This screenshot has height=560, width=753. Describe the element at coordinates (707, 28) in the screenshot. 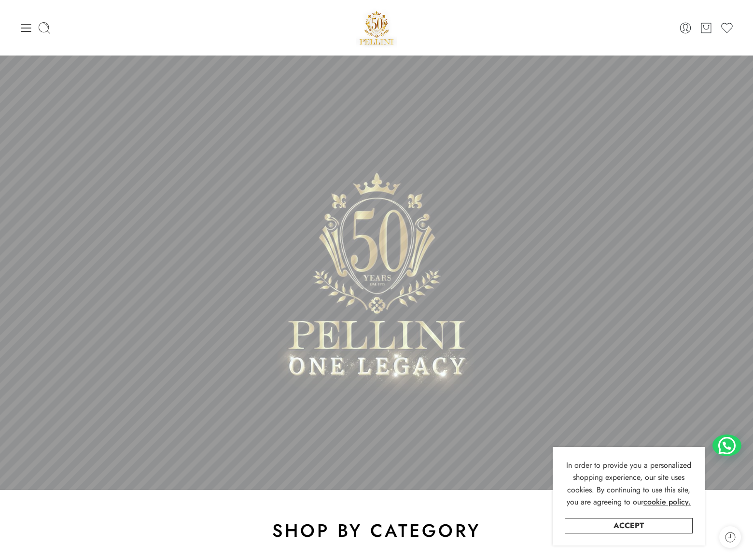

I see `a: Cart` at that location.